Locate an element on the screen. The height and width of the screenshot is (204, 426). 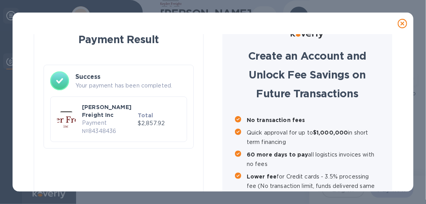
p: Quick approval for up to in short term financing is located at coordinates (313, 137).